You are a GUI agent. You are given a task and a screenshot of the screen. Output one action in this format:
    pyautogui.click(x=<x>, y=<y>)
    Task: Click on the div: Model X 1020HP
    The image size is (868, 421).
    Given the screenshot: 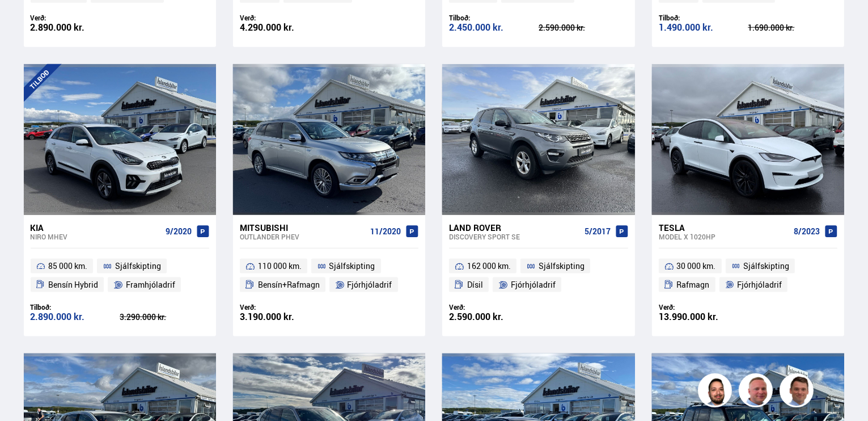 What is the action you would take?
    pyautogui.click(x=724, y=236)
    